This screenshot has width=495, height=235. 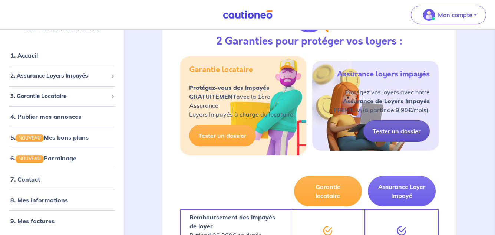 I want to click on h5: Garantie locataire, so click(x=221, y=70).